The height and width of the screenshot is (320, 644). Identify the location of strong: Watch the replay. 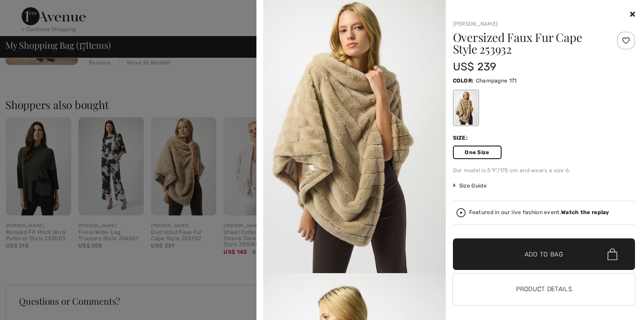
(585, 213).